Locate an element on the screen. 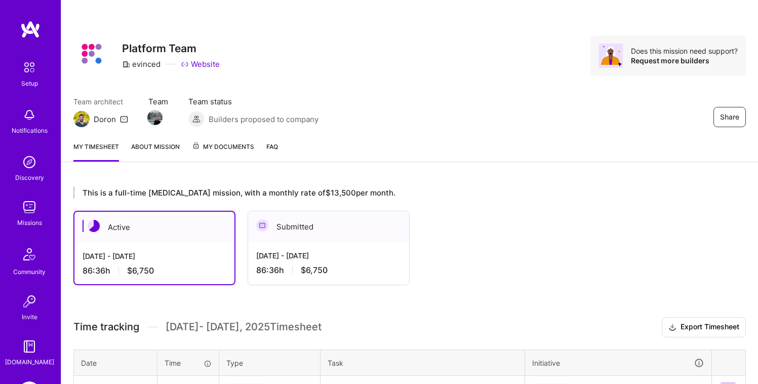 The width and height of the screenshot is (758, 384). img: setup is located at coordinates (29, 67).